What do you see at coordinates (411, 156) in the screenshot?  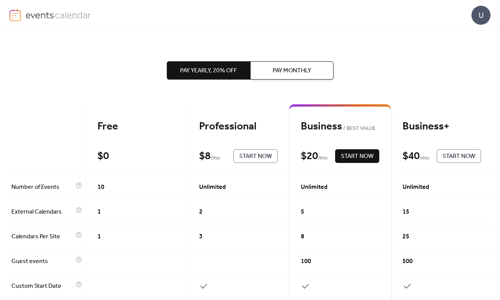 I see `div: $ 40` at bounding box center [411, 156].